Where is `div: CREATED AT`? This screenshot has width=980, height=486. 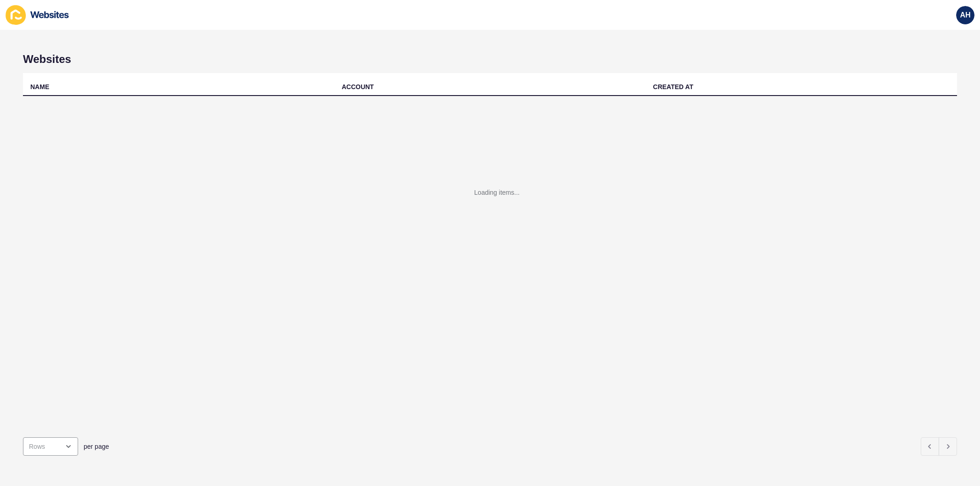 div: CREATED AT is located at coordinates (673, 87).